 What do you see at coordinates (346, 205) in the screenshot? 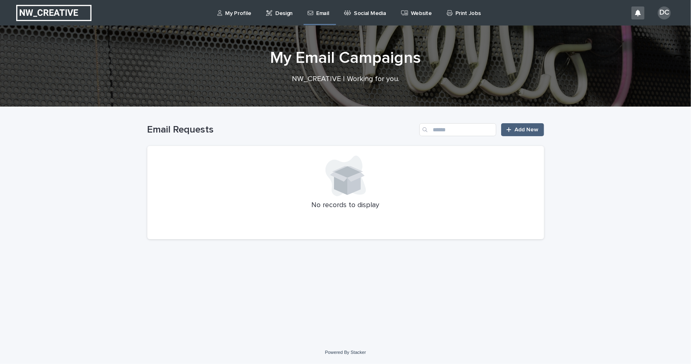
I see `p: No records to display` at bounding box center [346, 205].